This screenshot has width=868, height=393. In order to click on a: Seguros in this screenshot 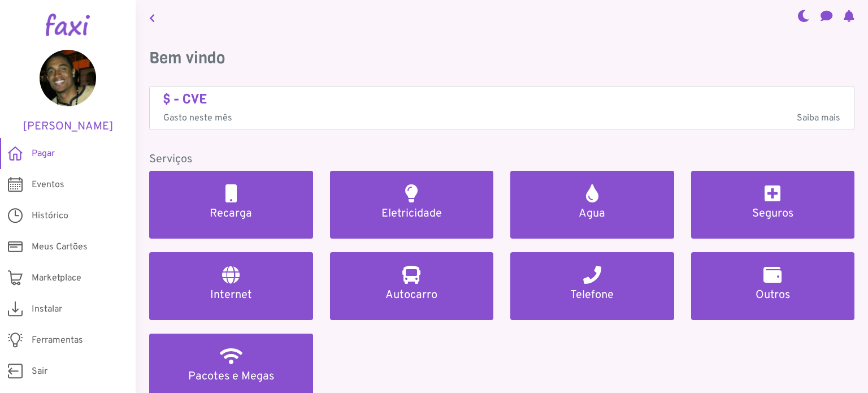, I will do `click(773, 204)`.